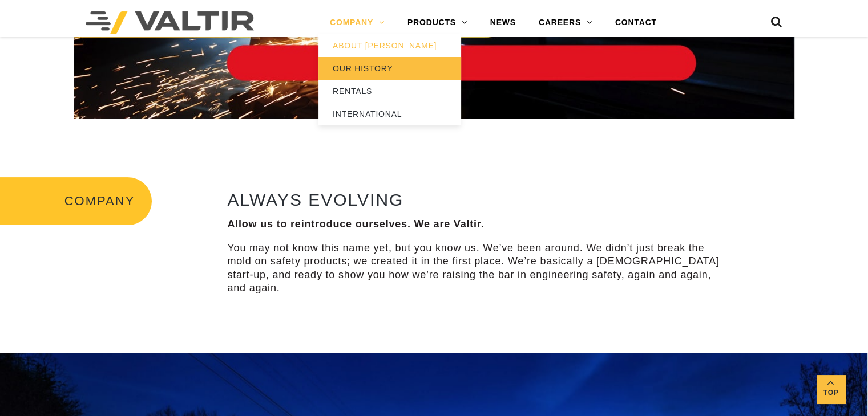  What do you see at coordinates (357, 23) in the screenshot?
I see `a: COMPANY` at bounding box center [357, 23].